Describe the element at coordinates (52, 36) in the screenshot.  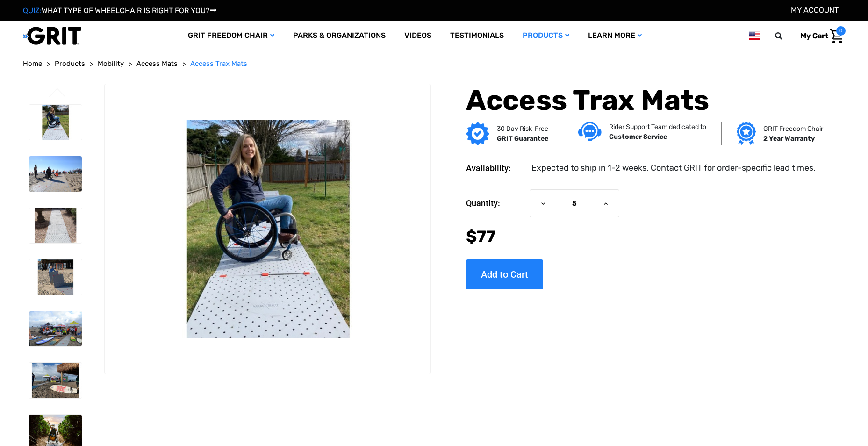
I see `img: GRIT All-Terrain Wheelchair and Mobility Equipment` at that location.